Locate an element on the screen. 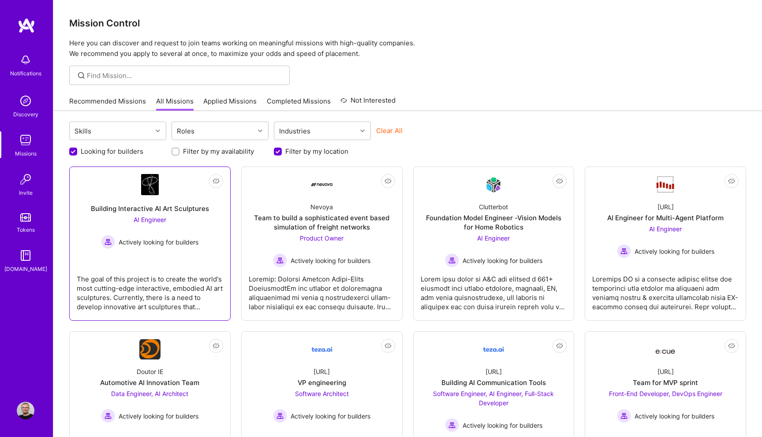 This screenshot has width=762, height=437. input: Find Mission... is located at coordinates (185, 75).